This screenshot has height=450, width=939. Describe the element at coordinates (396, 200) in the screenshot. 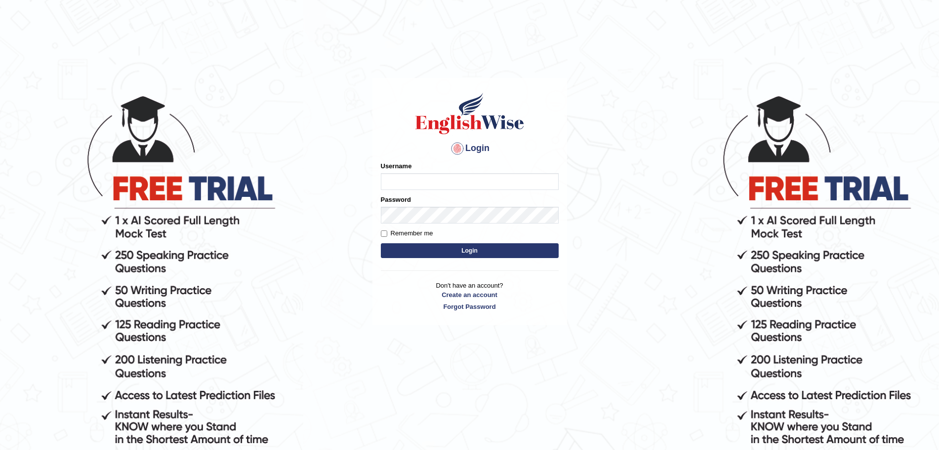

I see `label: Password` at that location.